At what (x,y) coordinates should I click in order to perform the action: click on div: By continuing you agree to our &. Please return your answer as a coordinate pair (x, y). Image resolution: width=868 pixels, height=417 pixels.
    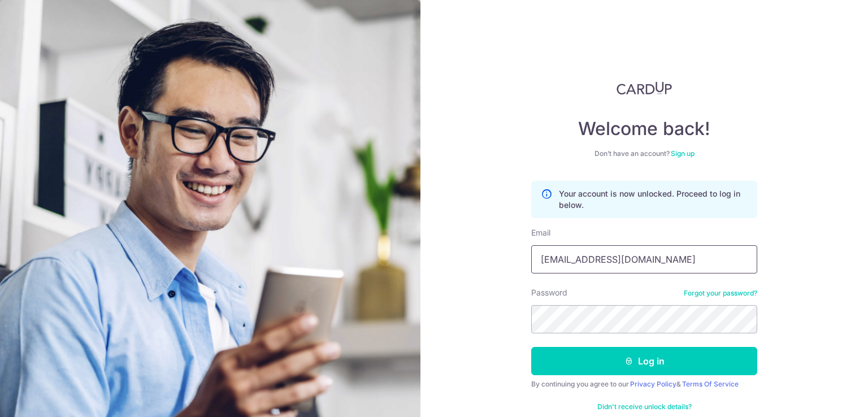
    Looking at the image, I should click on (644, 384).